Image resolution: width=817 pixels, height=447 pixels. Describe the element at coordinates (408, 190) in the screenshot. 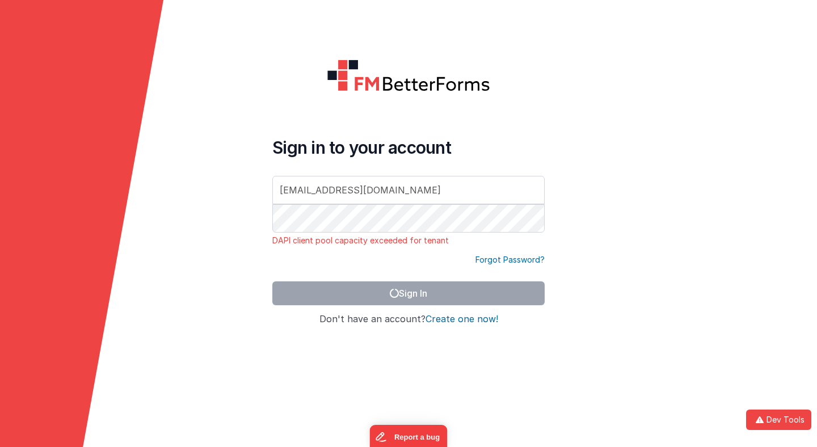

I see `input: Email Address` at that location.